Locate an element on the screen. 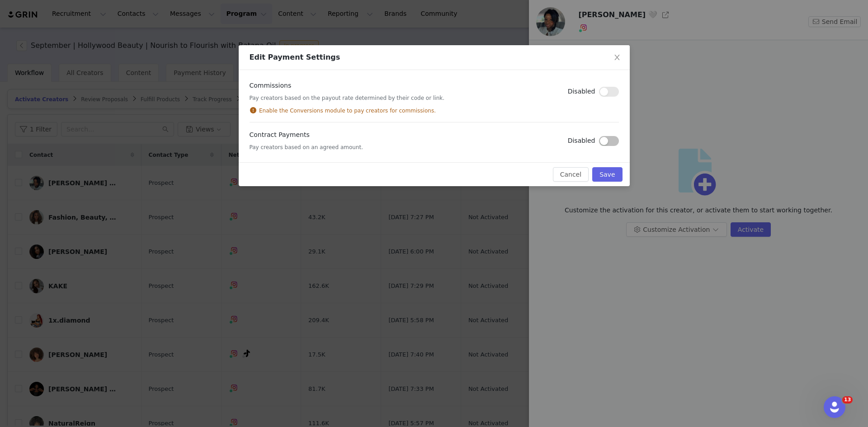 The width and height of the screenshot is (868, 427). h4: Contract Payments is located at coordinates (306, 135).